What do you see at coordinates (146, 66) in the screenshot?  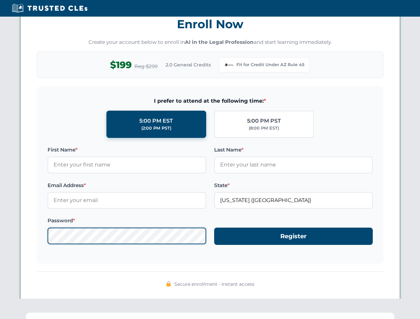 I see `span: Reg $299` at bounding box center [146, 66].